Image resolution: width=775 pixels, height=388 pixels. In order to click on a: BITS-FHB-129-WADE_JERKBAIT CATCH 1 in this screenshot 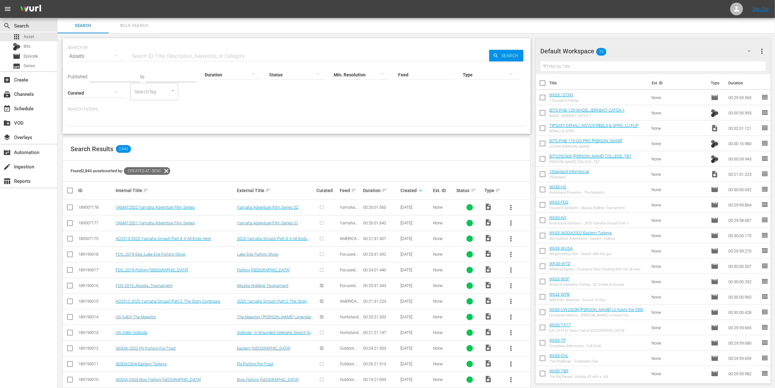, I will do `click(587, 110)`.